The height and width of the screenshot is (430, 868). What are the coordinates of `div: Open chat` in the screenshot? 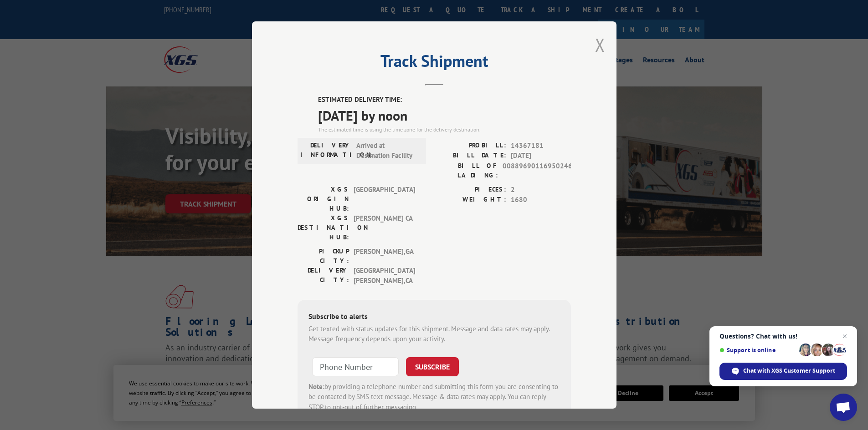 It's located at (843, 407).